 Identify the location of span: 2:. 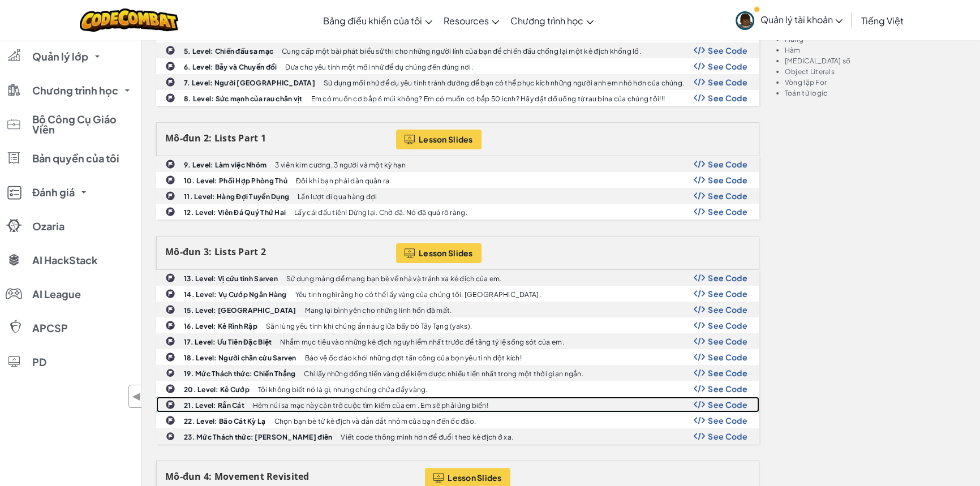
(207, 138).